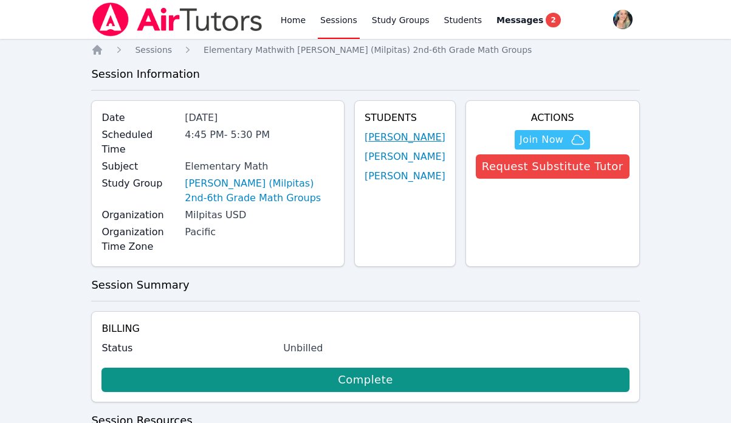 The width and height of the screenshot is (731, 423). I want to click on span: Join Now, so click(542, 140).